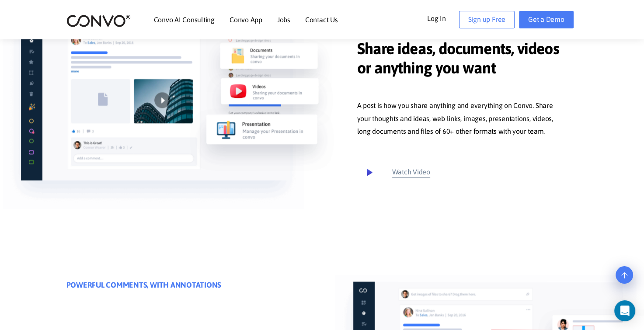 This screenshot has height=330, width=644. Describe the element at coordinates (461, 119) in the screenshot. I see `p: A post is how you share anything and everything on Convo. Share your thoughts and ideas, web link...` at that location.